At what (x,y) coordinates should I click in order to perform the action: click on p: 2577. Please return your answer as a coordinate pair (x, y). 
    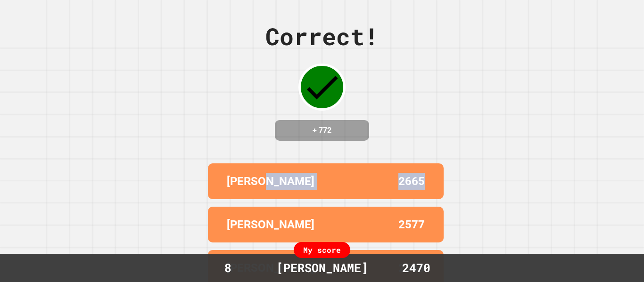
    Looking at the image, I should click on (412, 225).